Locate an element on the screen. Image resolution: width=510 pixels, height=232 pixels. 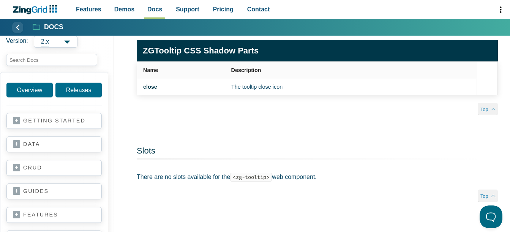
span: Demos is located at coordinates (124, 9).